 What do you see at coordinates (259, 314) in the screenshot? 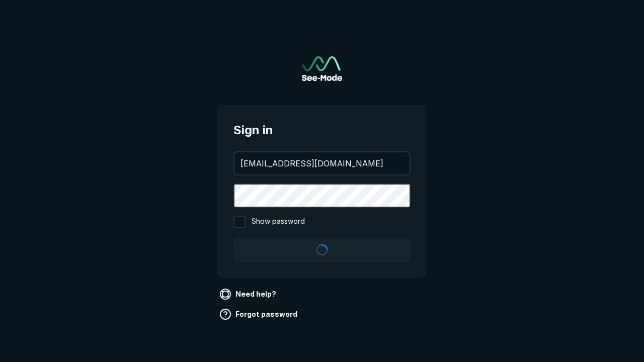
I see `a: Forgot password` at bounding box center [259, 314].